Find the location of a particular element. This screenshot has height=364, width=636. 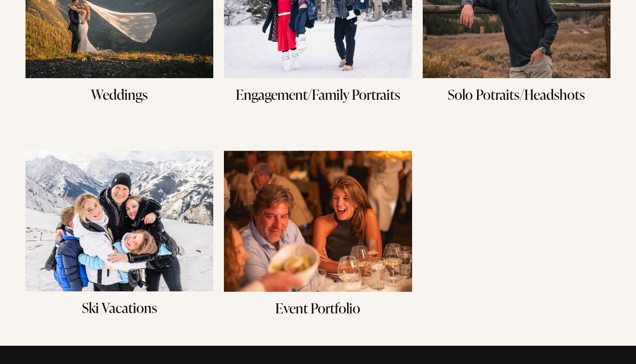

h3: Weddings is located at coordinates (120, 94).